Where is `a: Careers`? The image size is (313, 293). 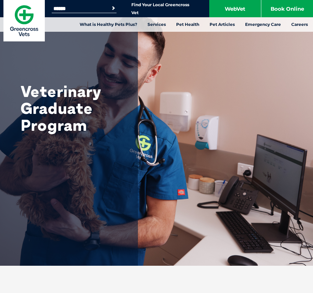 a: Careers is located at coordinates (300, 24).